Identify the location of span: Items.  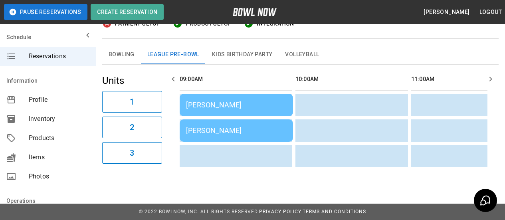
(59, 157).